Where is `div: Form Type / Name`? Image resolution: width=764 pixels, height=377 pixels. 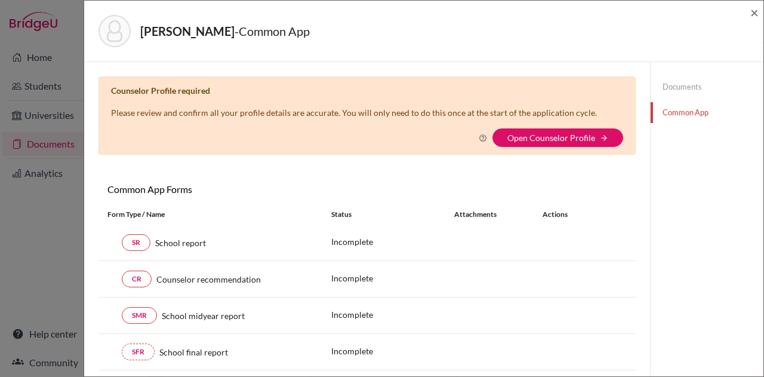 div: Form Type / Name is located at coordinates (210, 214).